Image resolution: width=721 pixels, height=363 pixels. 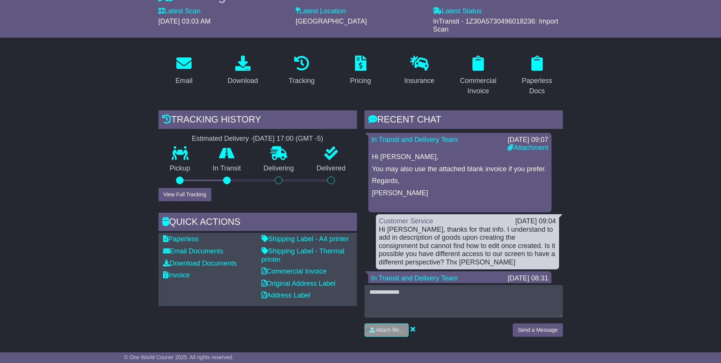 I want to click on a: Email, so click(x=184, y=71).